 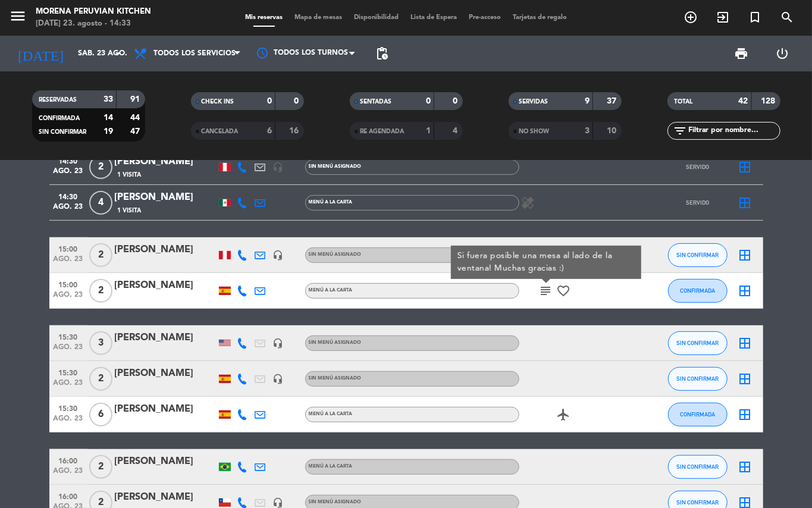 I want to click on strong: 42, so click(x=744, y=102).